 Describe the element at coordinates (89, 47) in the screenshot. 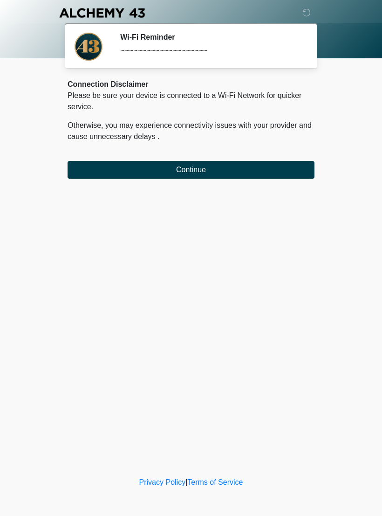

I see `img: Agent Avatar` at that location.